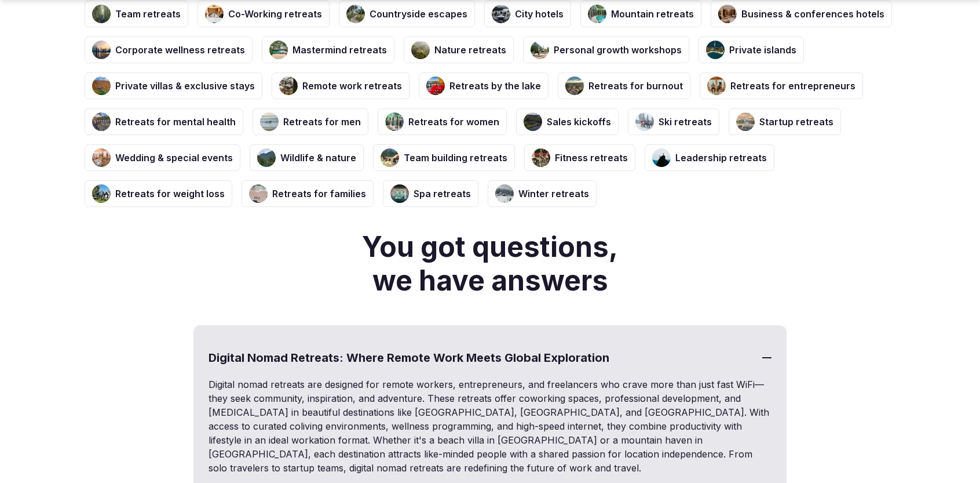 The width and height of the screenshot is (980, 483). What do you see at coordinates (175, 122) in the screenshot?
I see `h3: Retreats for mental health` at bounding box center [175, 122].